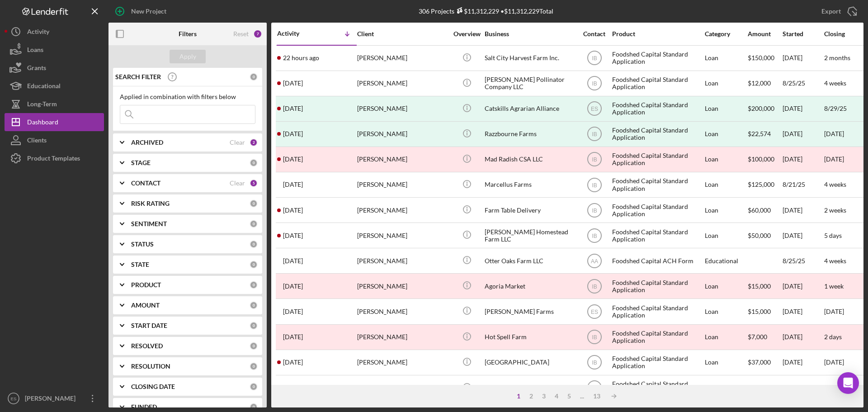 This screenshot has width=868, height=412. What do you see at coordinates (834, 286) in the screenshot?
I see `time: 1 week` at bounding box center [834, 286].